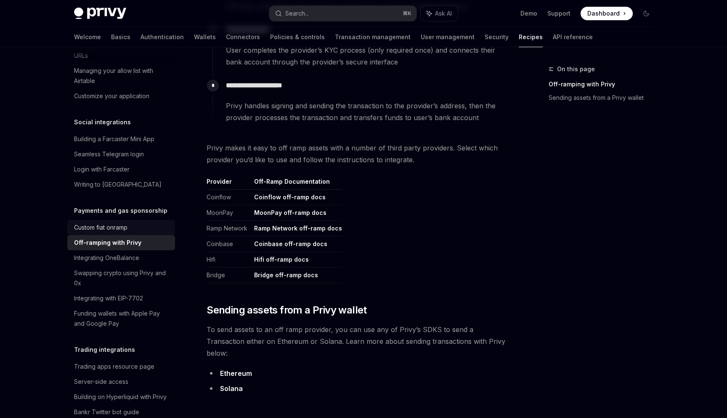 Image resolution: width=727 pixels, height=418 pixels. I want to click on div: Trading apps resource page, so click(114, 366).